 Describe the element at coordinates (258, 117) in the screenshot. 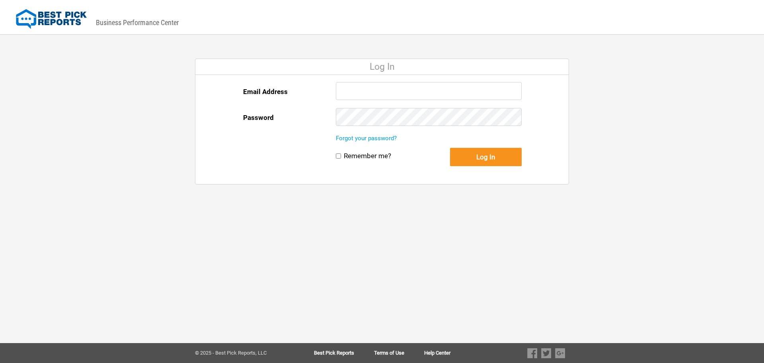

I see `label: Password` at that location.